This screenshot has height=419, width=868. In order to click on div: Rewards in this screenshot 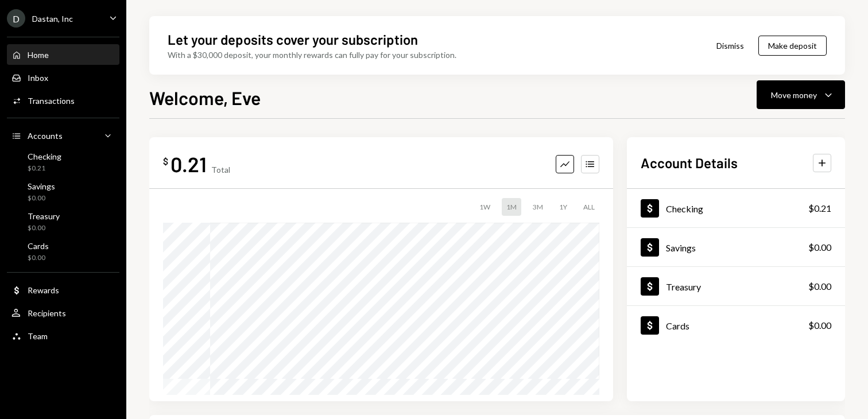, I will do `click(43, 290)`.